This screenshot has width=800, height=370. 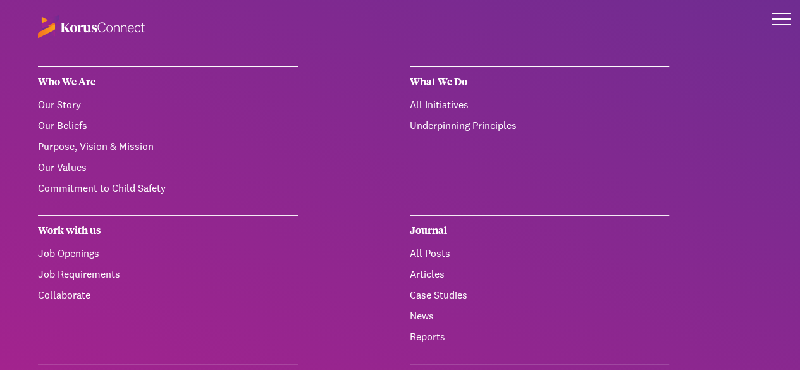 I want to click on a: Underpinning Principles, so click(x=463, y=125).